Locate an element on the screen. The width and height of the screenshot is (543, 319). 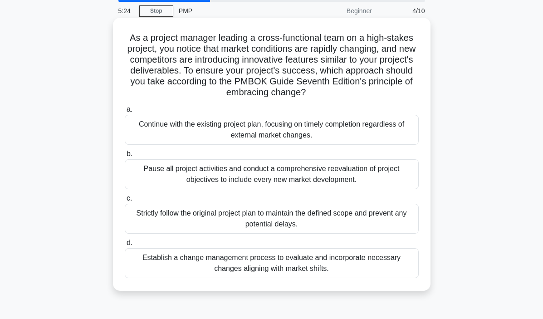
div: Pause all project activities and conduct a comprehensive reevaluation of project objectives to in... is located at coordinates (272, 174).